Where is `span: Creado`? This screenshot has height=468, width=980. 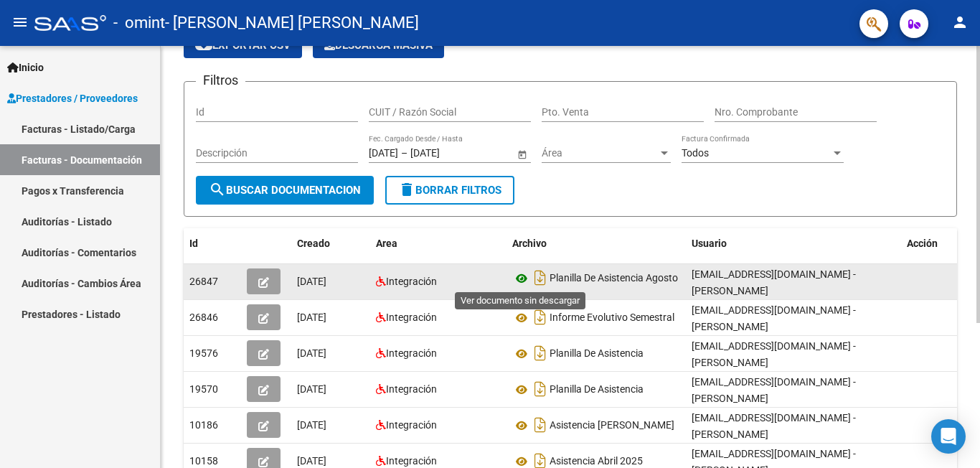
span: Creado is located at coordinates (314, 244).